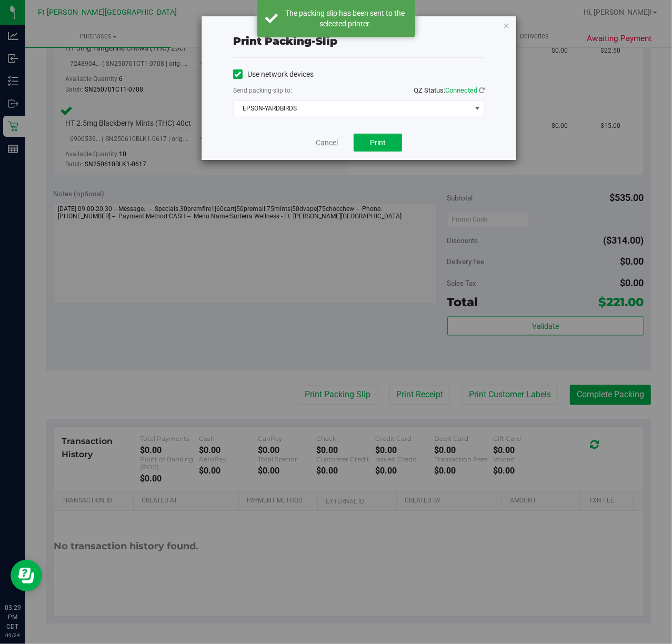  I want to click on span: Print packing-slip, so click(285, 41).